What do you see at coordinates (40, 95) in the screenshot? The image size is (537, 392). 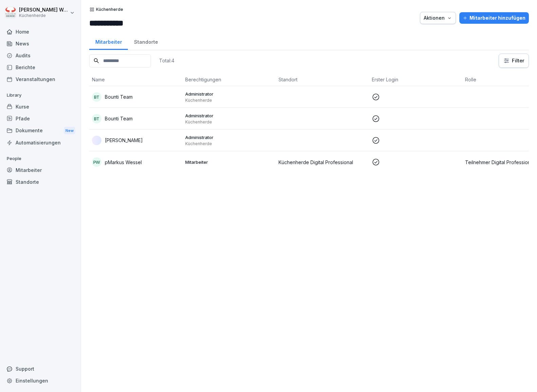 I see `p: Library` at bounding box center [40, 95].